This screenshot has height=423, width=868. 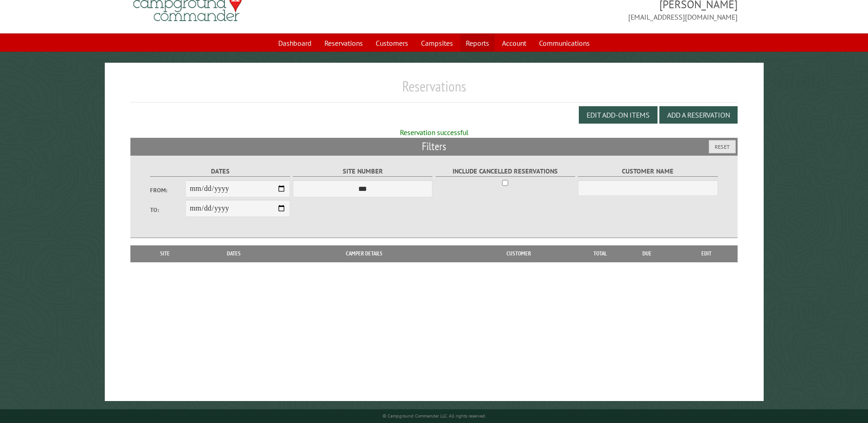 What do you see at coordinates (647, 253) in the screenshot?
I see `th: Due` at bounding box center [647, 253].